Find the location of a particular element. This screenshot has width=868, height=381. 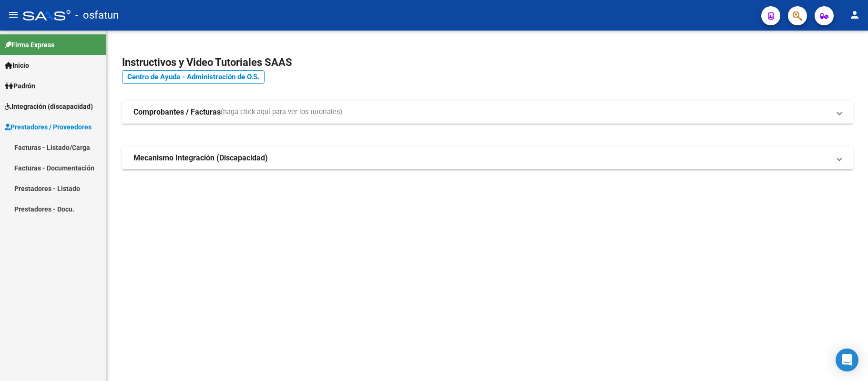

span: Firma Express is located at coordinates (29, 45).